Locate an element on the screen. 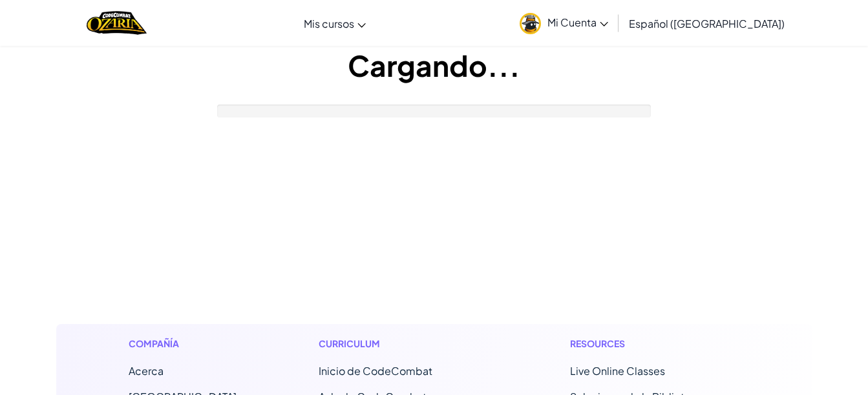 The image size is (868, 395). img: avatar is located at coordinates (530, 23).